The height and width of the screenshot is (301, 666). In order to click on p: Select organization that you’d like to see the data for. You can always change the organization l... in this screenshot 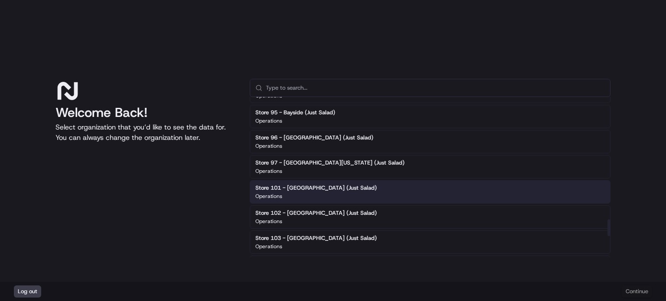, I will do `click(146, 133)`.